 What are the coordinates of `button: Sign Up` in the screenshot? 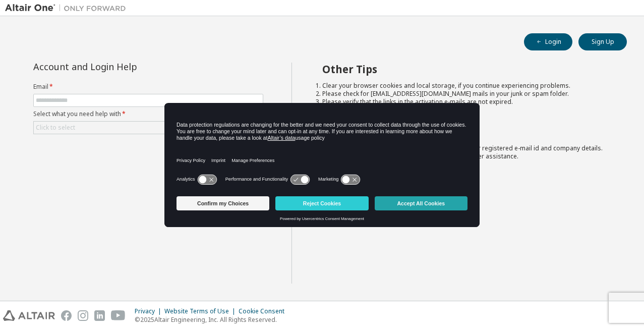 It's located at (603, 42).